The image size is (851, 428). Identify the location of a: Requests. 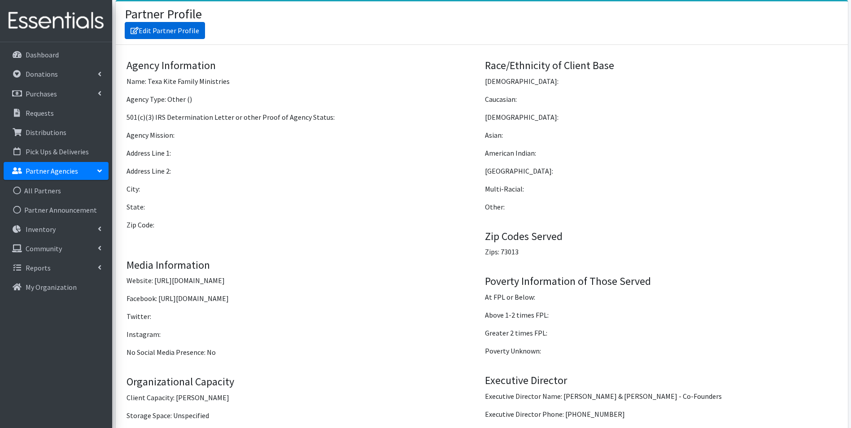
(56, 113).